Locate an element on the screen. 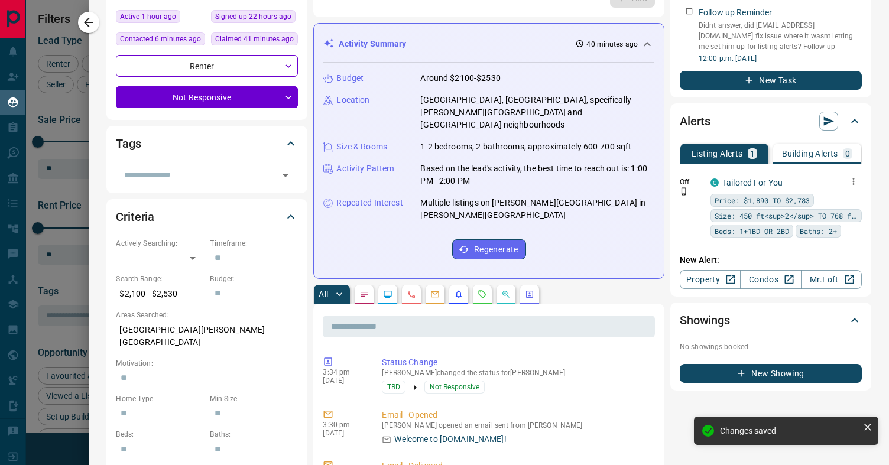 The image size is (889, 465). p: All is located at coordinates (323, 294).